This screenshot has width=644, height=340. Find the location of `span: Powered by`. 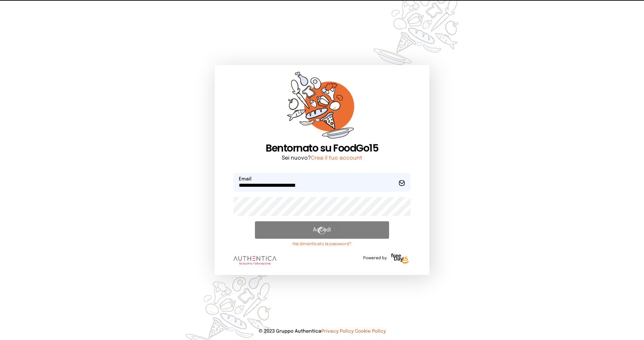

span: Powered by is located at coordinates (375, 258).